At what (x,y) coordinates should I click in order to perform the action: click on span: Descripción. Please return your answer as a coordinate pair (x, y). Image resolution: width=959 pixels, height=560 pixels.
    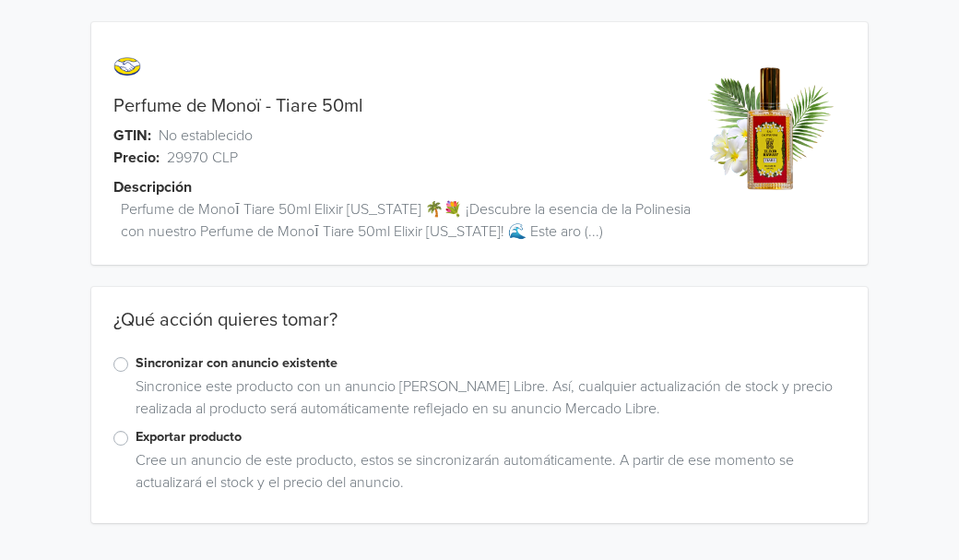
    Looking at the image, I should click on (152, 187).